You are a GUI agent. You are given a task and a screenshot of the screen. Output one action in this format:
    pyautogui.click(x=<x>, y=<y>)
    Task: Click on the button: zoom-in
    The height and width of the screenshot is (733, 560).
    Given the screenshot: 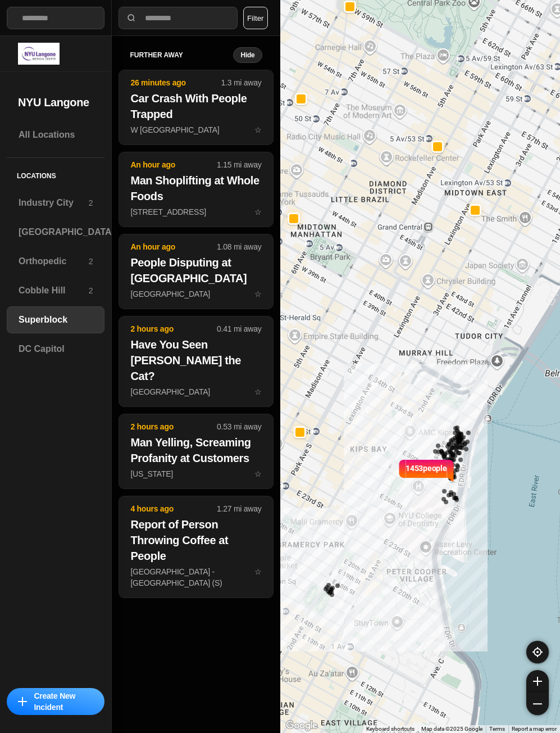 What is the action you would take?
    pyautogui.click(x=537, y=681)
    